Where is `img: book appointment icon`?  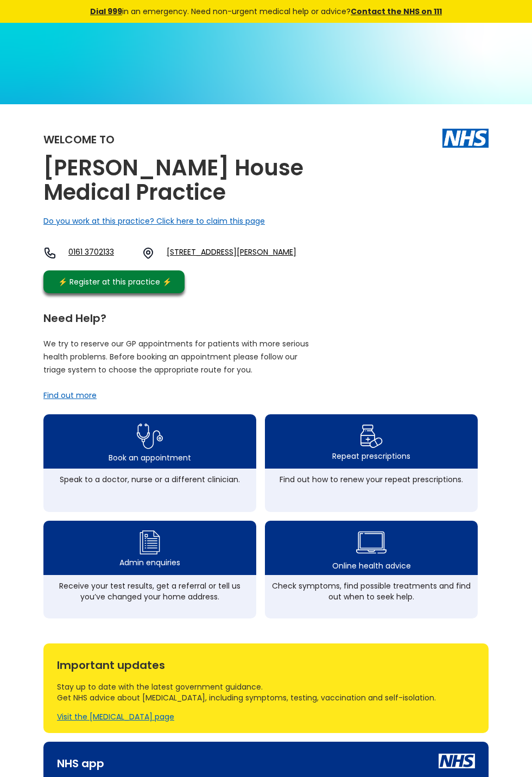 img: book appointment icon is located at coordinates (150, 436).